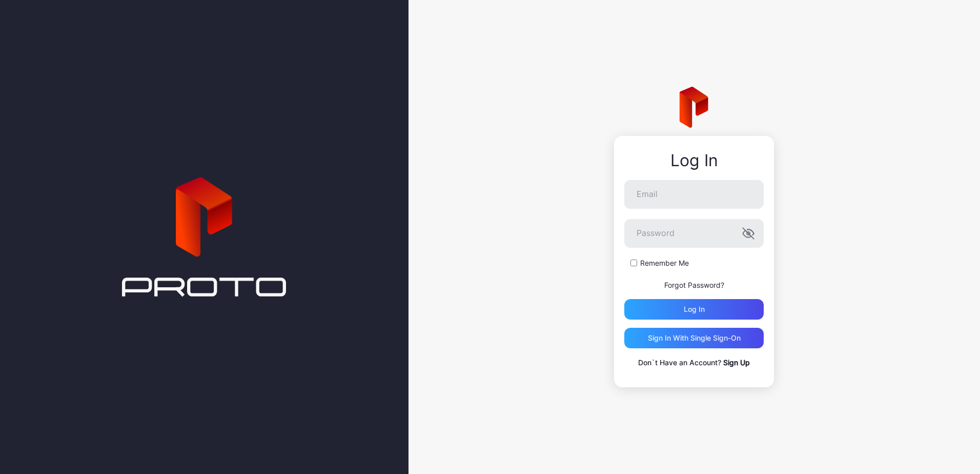 The image size is (980, 474). Describe the element at coordinates (694, 160) in the screenshot. I see `div: Log In` at that location.